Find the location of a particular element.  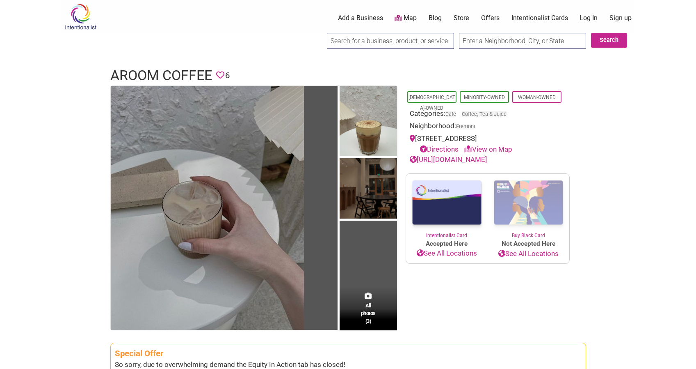

img: Intentionalist Card is located at coordinates (447, 202).